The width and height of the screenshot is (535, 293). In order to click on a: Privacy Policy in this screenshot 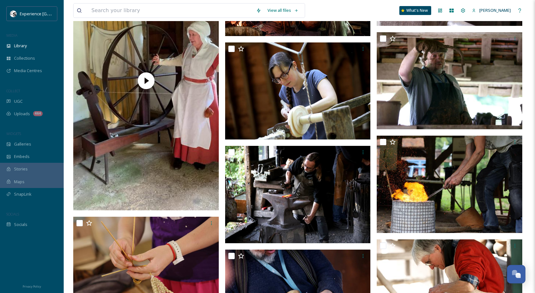, I will do `click(32, 286)`.